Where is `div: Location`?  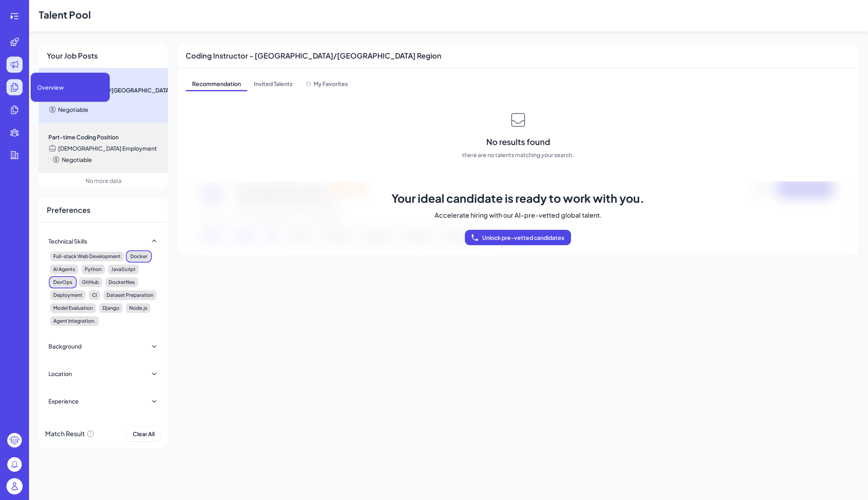 div: Location is located at coordinates (61, 373).